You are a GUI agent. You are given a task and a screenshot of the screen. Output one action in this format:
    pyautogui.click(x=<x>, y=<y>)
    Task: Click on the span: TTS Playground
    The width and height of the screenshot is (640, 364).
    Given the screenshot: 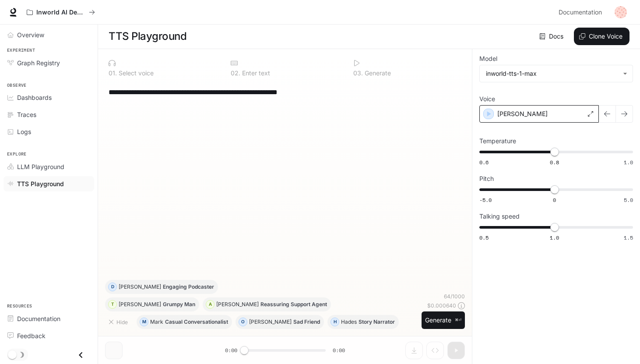 What is the action you would take?
    pyautogui.click(x=40, y=184)
    